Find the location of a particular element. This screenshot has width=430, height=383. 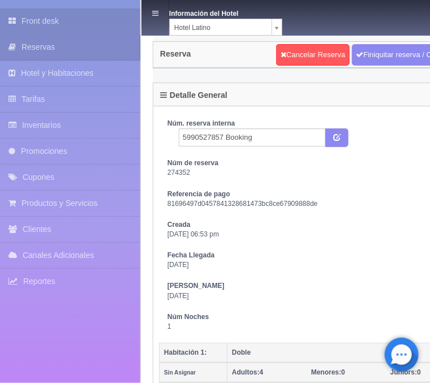

small: Sin Asignar is located at coordinates (180, 372).